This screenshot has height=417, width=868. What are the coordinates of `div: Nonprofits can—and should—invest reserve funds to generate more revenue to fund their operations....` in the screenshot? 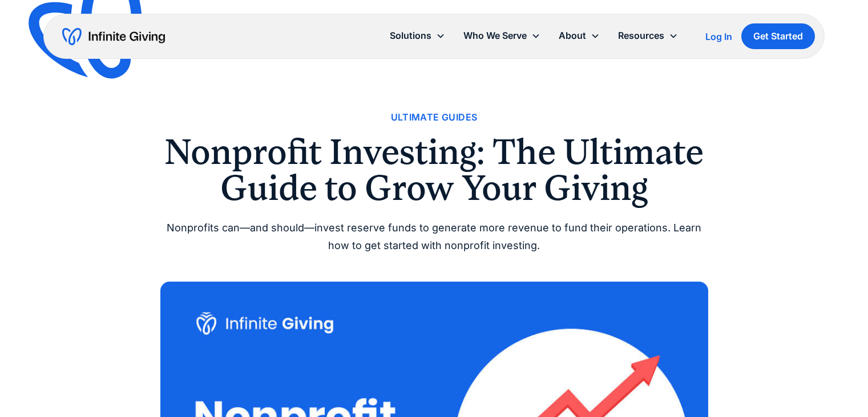 It's located at (434, 237).